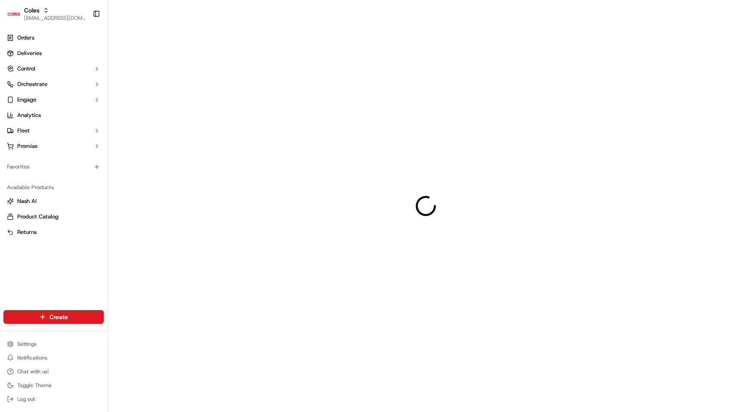 The image size is (744, 412). I want to click on a: Nash AI, so click(53, 201).